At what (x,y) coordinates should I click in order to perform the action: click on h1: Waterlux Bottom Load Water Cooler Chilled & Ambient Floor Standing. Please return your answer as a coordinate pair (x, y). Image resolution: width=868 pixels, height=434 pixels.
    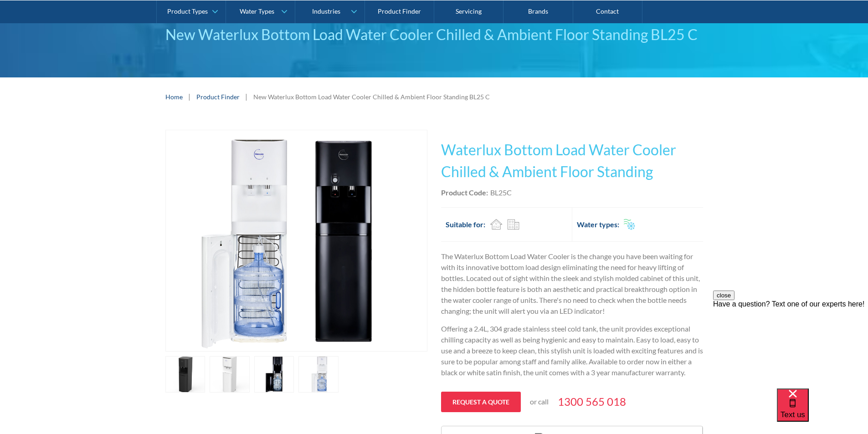
    Looking at the image, I should click on (572, 161).